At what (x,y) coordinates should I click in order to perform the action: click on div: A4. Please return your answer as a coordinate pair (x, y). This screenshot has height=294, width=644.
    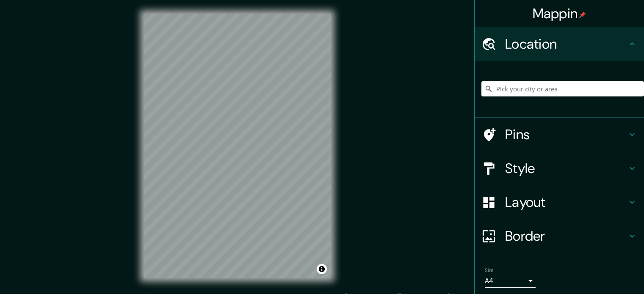
    Looking at the image, I should click on (510, 281).